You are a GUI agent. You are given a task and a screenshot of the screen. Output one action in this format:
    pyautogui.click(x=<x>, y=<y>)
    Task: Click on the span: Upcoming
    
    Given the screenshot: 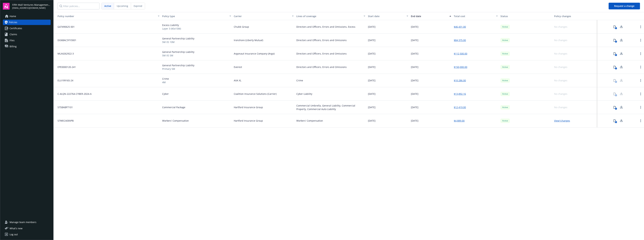 What is the action you would take?
    pyautogui.click(x=123, y=6)
    